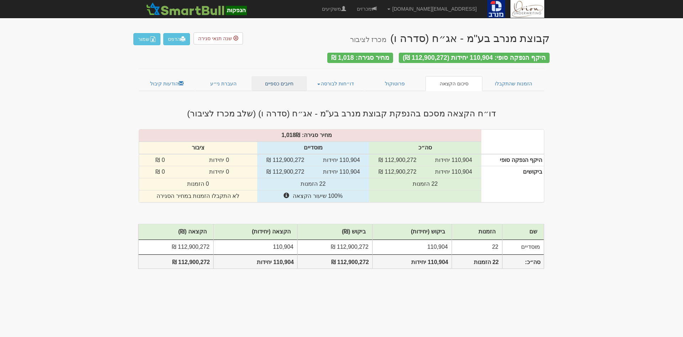 The height and width of the screenshot is (337, 683). I want to click on a: סיכום הקצאה, so click(454, 84).